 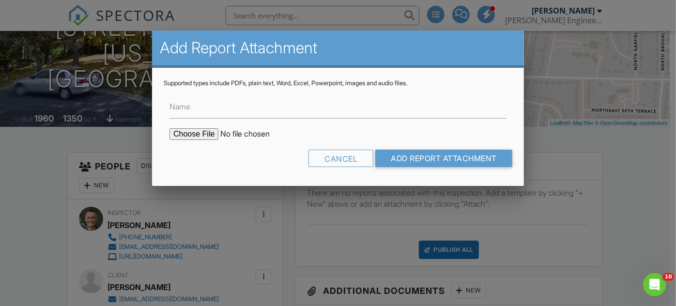 I want to click on span: 10, so click(x=669, y=277).